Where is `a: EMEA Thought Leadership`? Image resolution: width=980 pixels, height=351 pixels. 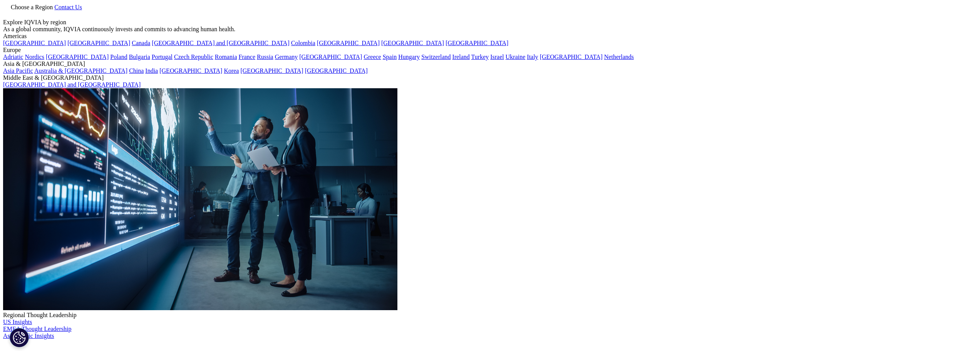 a: EMEA Thought Leadership is located at coordinates (37, 328).